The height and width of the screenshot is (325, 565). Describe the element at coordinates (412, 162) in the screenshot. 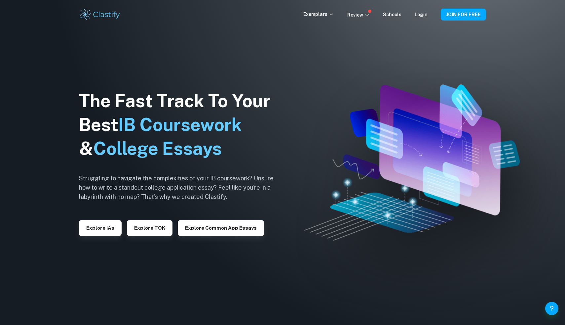

I see `img: Clastify hero` at that location.